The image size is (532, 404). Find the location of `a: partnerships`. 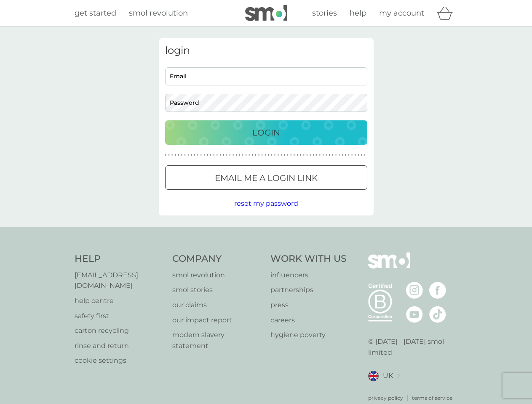

a: partnerships is located at coordinates (308, 290).